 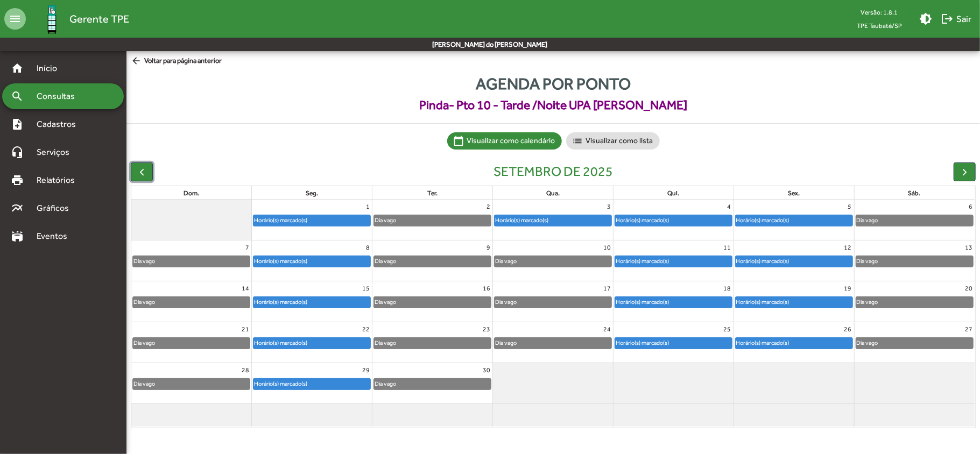 What do you see at coordinates (191, 383) in the screenshot?
I see `td: 28 de setembro de 2025` at bounding box center [191, 383].